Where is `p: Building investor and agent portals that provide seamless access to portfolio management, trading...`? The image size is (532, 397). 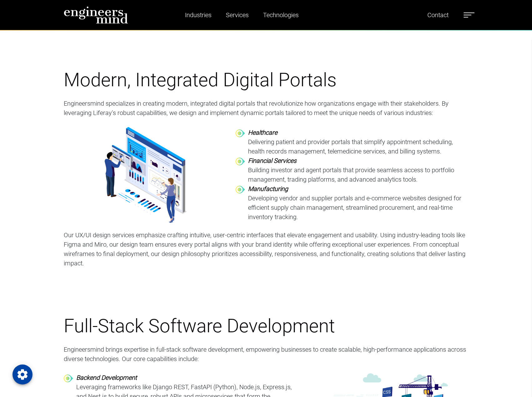
p: Building investor and agent portals that provide seamless access to portfolio management, trading... is located at coordinates (358, 175).